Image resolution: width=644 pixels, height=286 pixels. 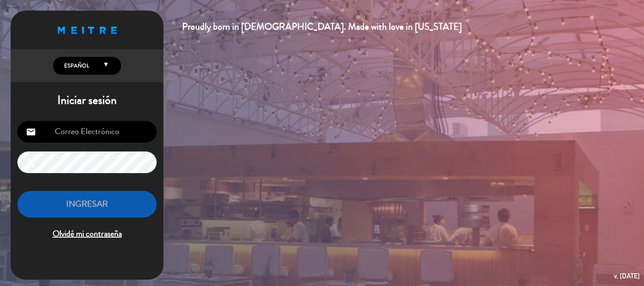 I want to click on span: Olvidé mi contraseña, so click(x=87, y=234).